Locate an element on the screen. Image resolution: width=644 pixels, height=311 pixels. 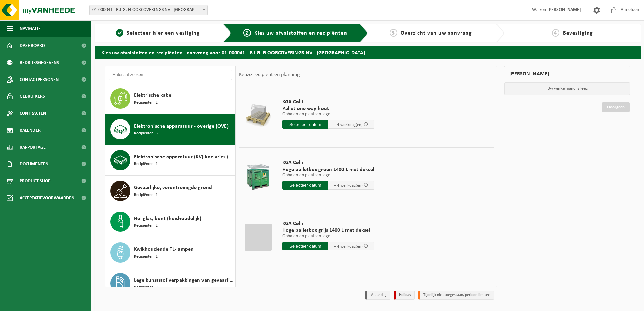
span: Contactpersonen is located at coordinates (39, 80).